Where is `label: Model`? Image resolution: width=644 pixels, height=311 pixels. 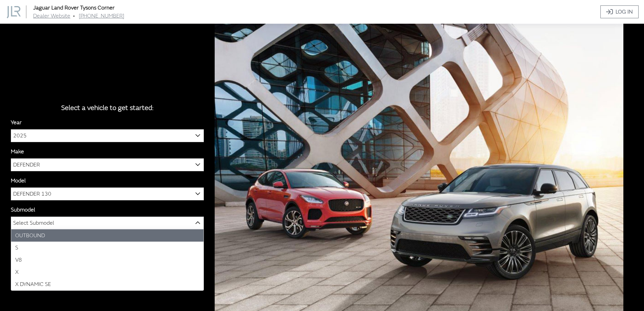
label: Model is located at coordinates (18, 181).